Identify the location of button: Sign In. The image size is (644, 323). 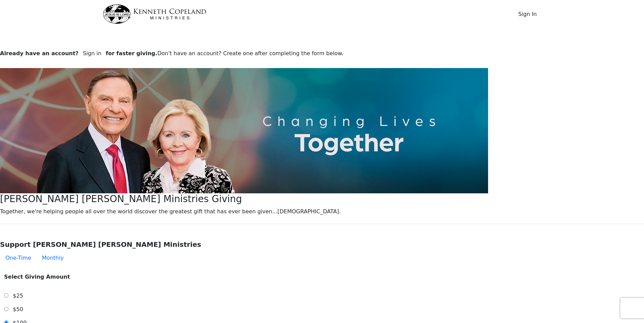
(527, 14).